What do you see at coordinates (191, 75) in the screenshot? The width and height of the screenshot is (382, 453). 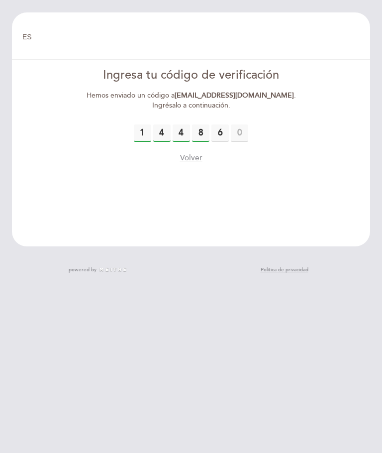 I see `div: Ingresa tu código de verificación` at bounding box center [191, 75].